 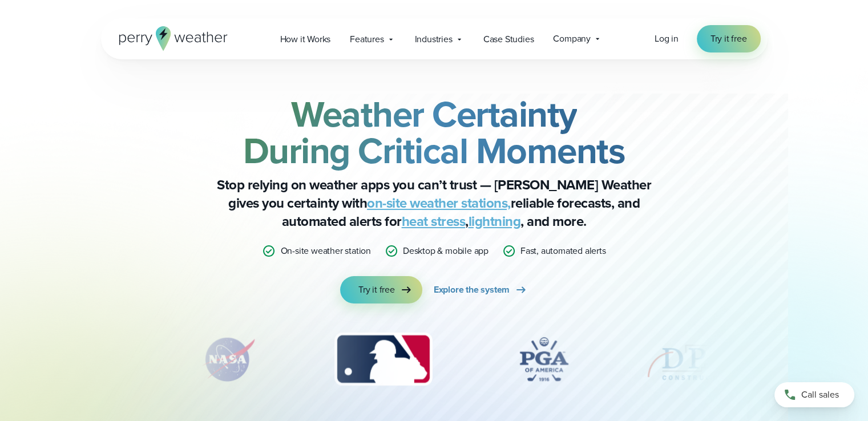 What do you see at coordinates (690, 359) in the screenshot?
I see `img: DPR-Construction.svg` at bounding box center [690, 359].